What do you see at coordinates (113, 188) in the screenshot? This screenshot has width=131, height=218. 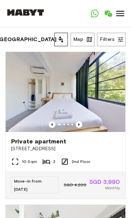 I see `span: Monthly` at bounding box center [113, 188].